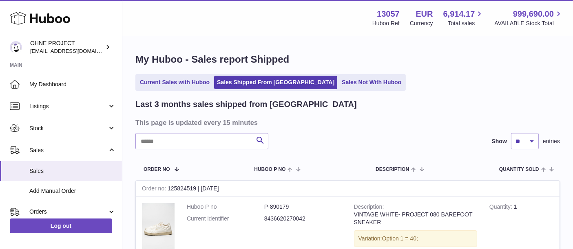  Describe the element at coordinates (371, 82) in the screenshot. I see `a: Sales Not With Huboo` at that location.